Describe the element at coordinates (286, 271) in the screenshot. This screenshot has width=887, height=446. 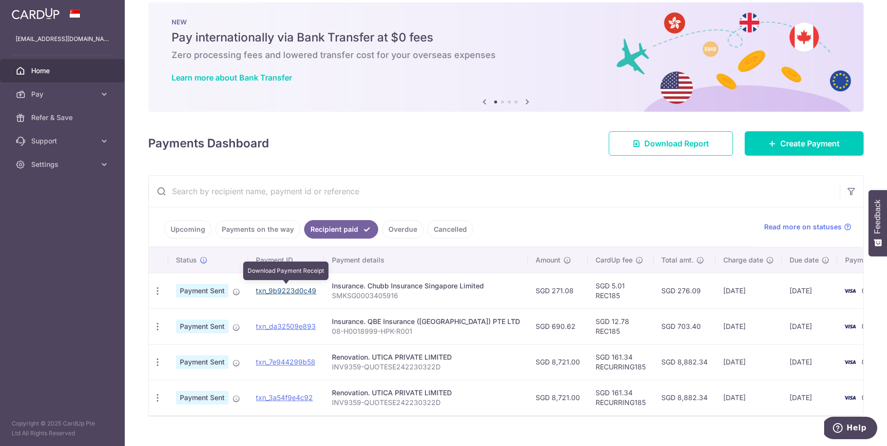
I see `div: Download Payment Receipt` at that location.